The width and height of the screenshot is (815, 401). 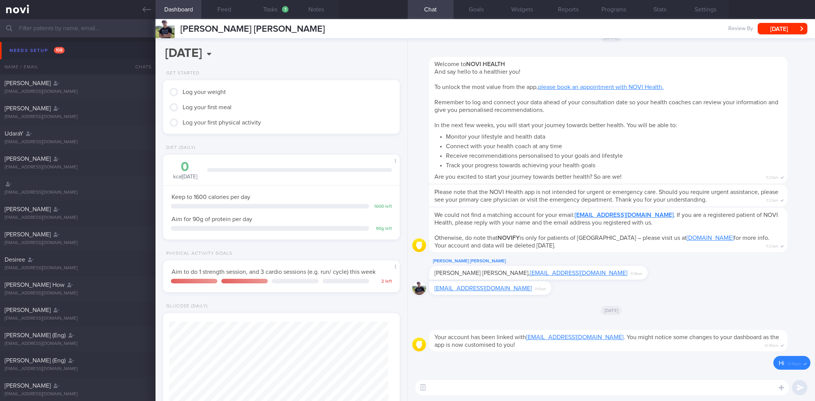 What do you see at coordinates (382, 282) in the screenshot?
I see `div: 2 left` at bounding box center [382, 282].